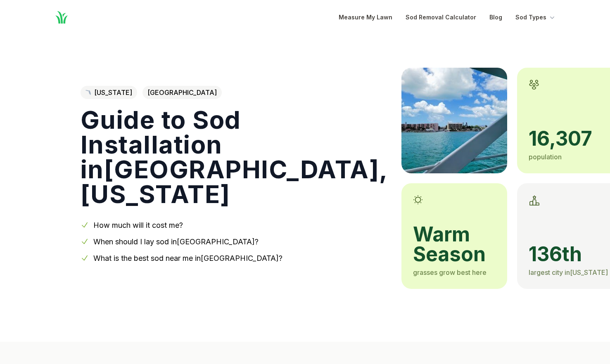  I want to click on a: Measure My Lawn, so click(365, 17).